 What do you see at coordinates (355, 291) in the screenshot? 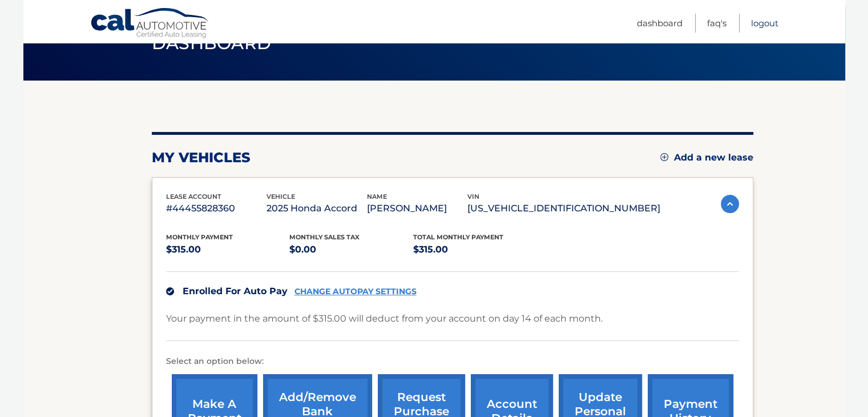
I see `a: CHANGE AUTOPAY SETTINGS` at bounding box center [355, 291].